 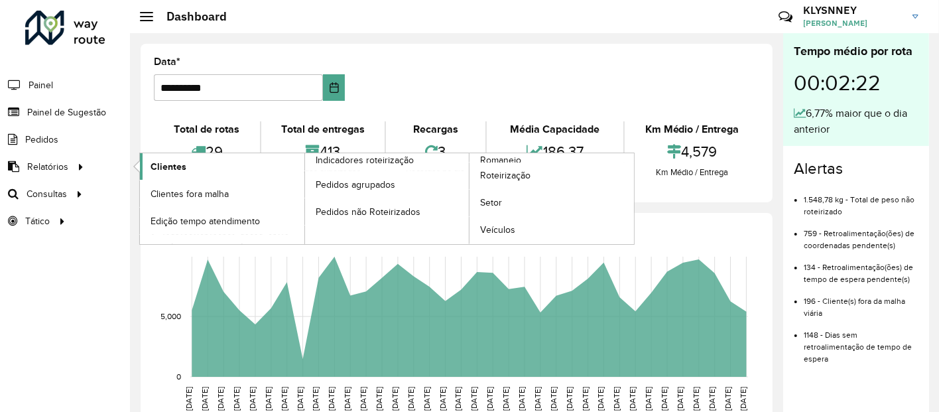 What do you see at coordinates (178, 376) in the screenshot?
I see `text: 0` at bounding box center [178, 376].